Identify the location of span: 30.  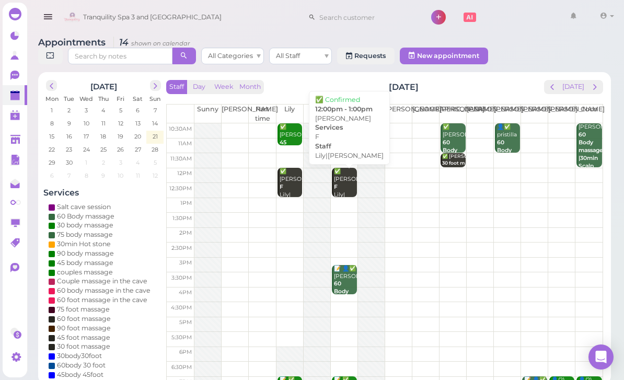
(69, 163).